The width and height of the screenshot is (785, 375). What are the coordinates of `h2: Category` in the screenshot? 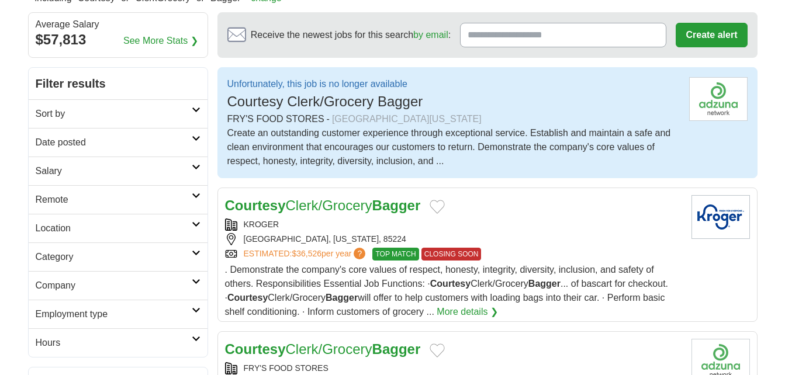 It's located at (113, 257).